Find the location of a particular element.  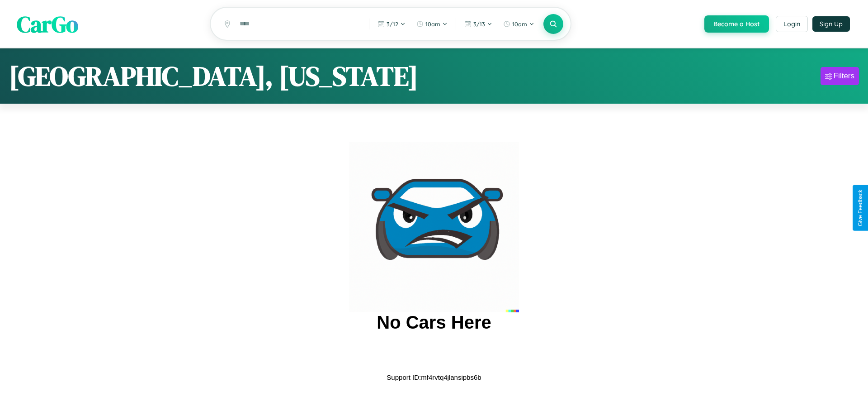

h2: No Cars Here is located at coordinates (433, 322).